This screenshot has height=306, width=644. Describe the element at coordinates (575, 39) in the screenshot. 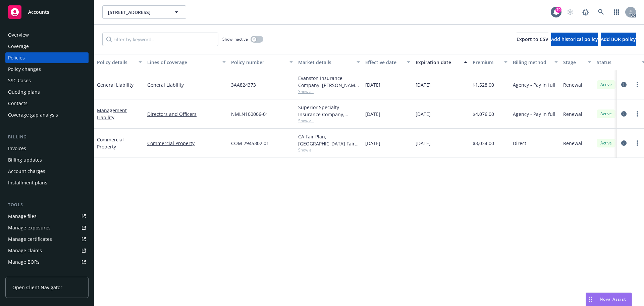

I see `span: Add historical policy` at that location.